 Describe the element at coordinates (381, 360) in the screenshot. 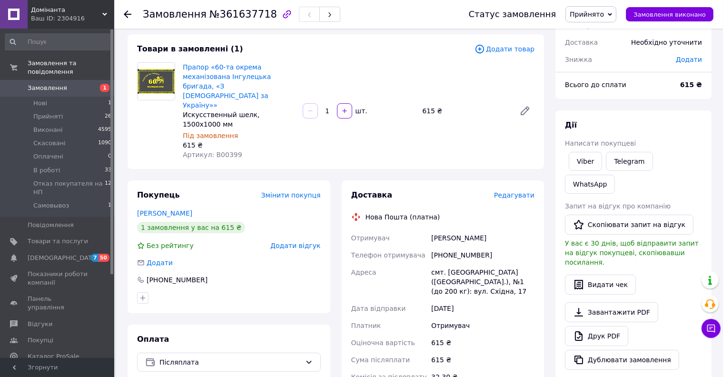

I see `span: Сума післяплати` at that location.